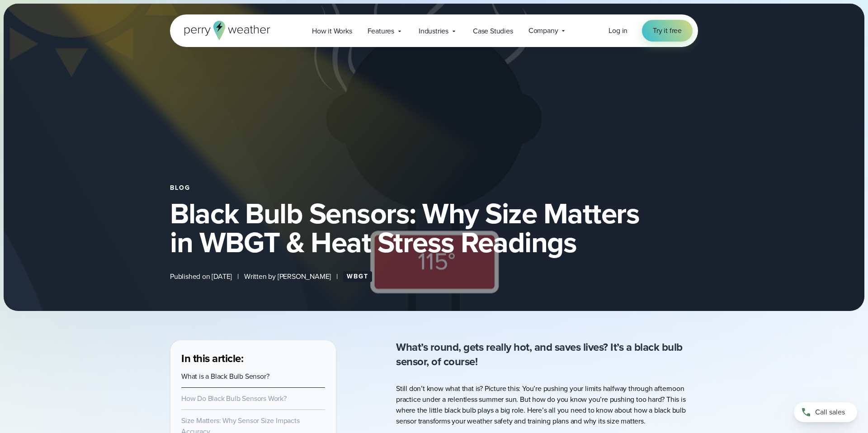  I want to click on span: Industries, so click(434, 31).